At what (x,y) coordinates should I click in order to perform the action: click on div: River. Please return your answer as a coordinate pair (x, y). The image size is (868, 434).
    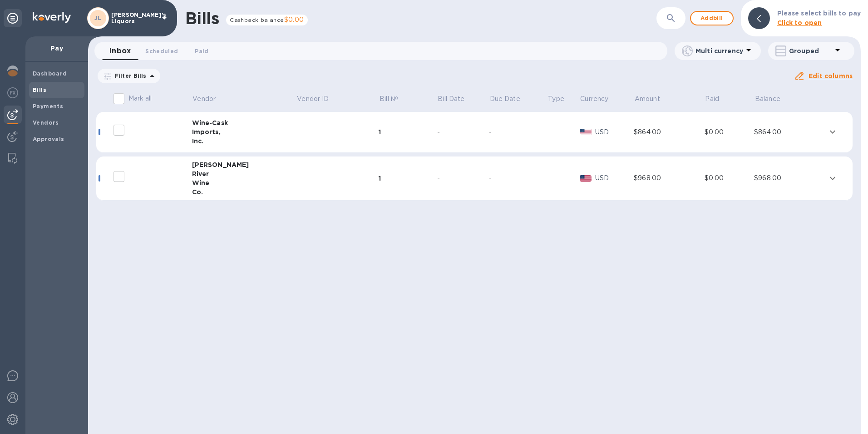
    Looking at the image, I should click on (244, 174).